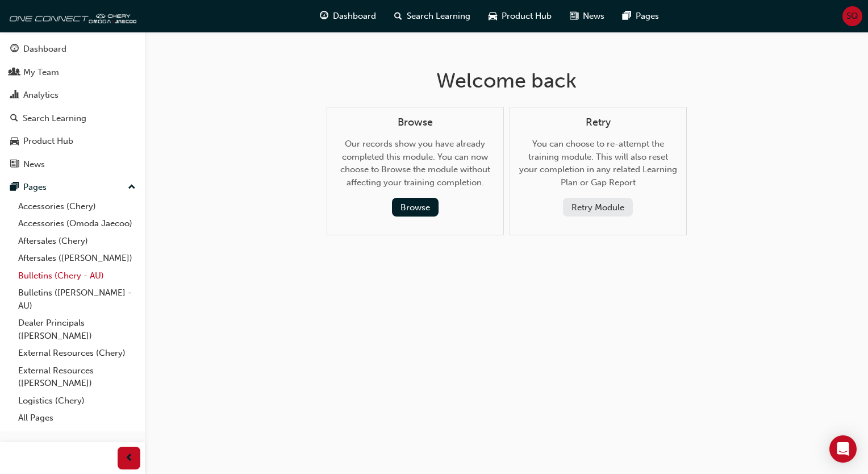 This screenshot has height=474, width=868. Describe the element at coordinates (41, 72) in the screenshot. I see `div: My Team` at that location.